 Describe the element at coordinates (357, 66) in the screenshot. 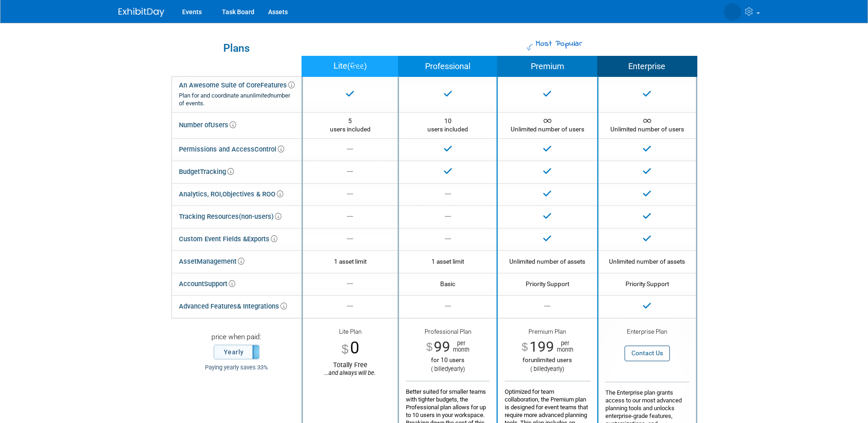

I see `span: free` at that location.